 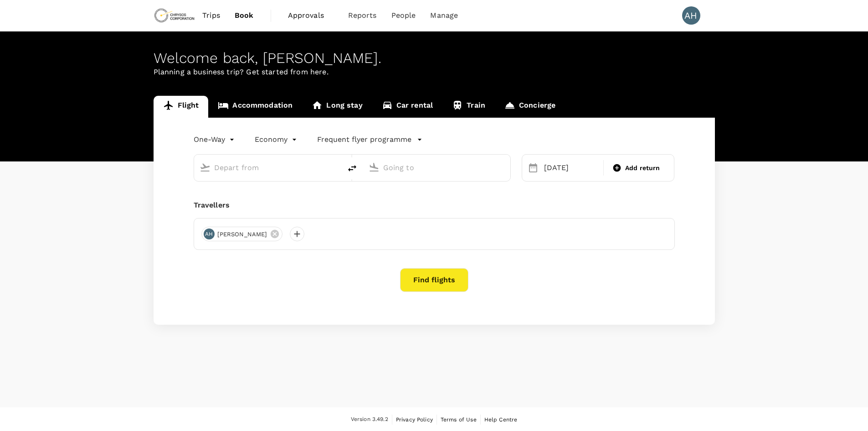 What do you see at coordinates (211, 16) in the screenshot?
I see `span: Trips` at bounding box center [211, 16].